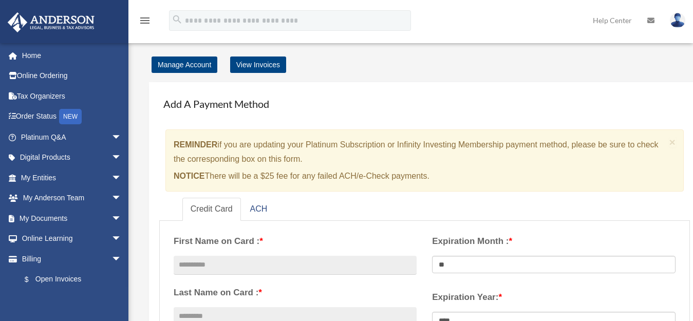 Image resolution: width=693 pixels, height=321 pixels. Describe the element at coordinates (553, 297) in the screenshot. I see `label: Expiration Year:` at that location.